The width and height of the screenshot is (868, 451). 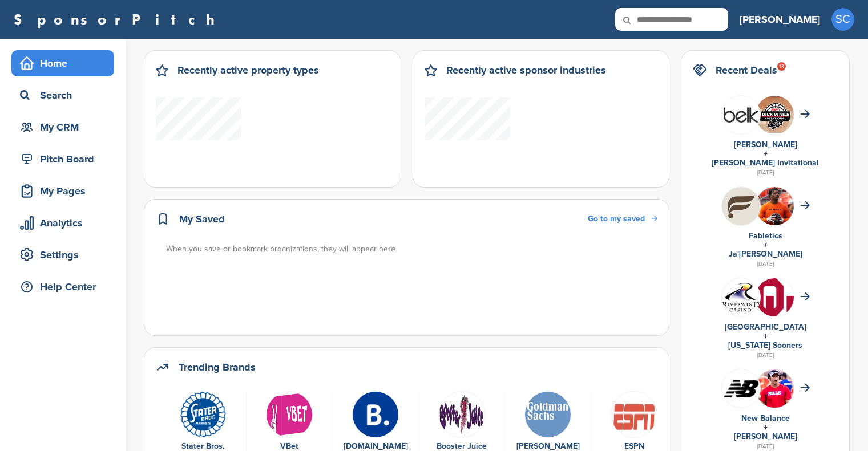 What do you see at coordinates (526, 70) in the screenshot?
I see `h2: Recently active sponsor industries` at bounding box center [526, 70].